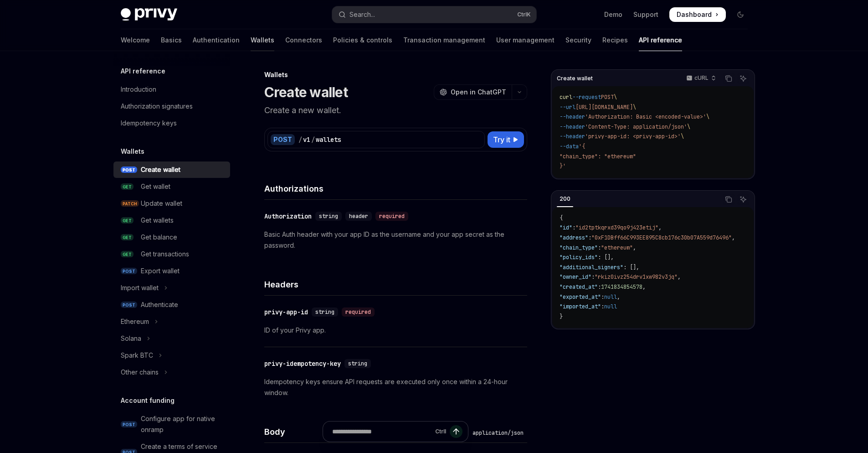  I want to click on span: "chain_type", so click(579, 248).